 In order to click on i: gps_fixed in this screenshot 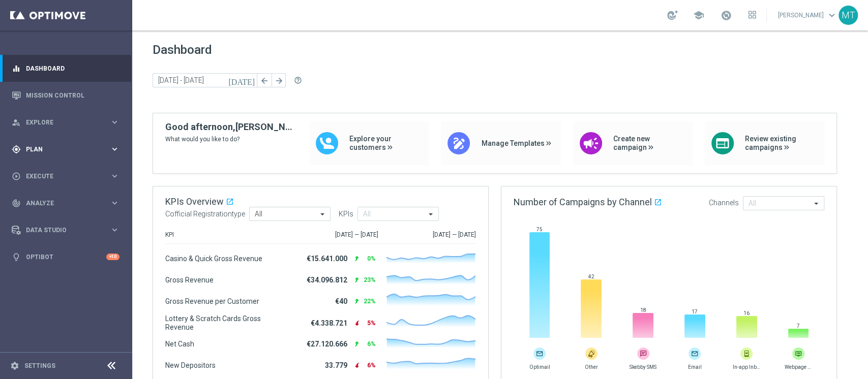, I will do `click(17, 150)`.